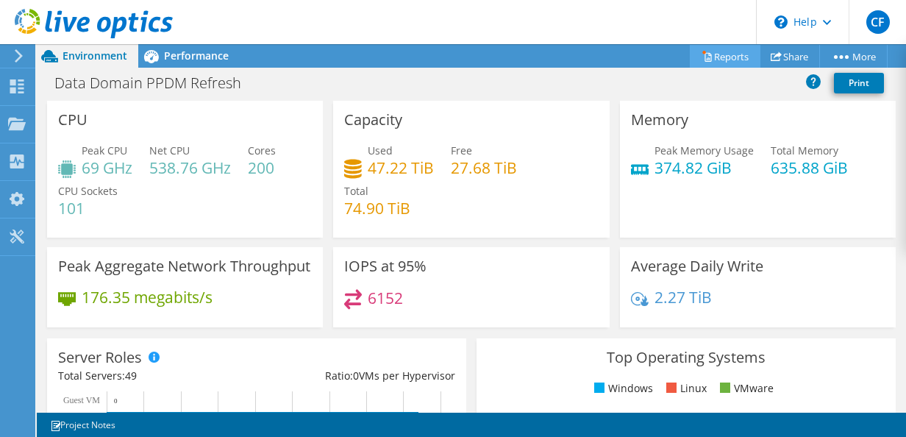  Describe the element at coordinates (809, 168) in the screenshot. I see `h4: 635.88 GiB` at that location.